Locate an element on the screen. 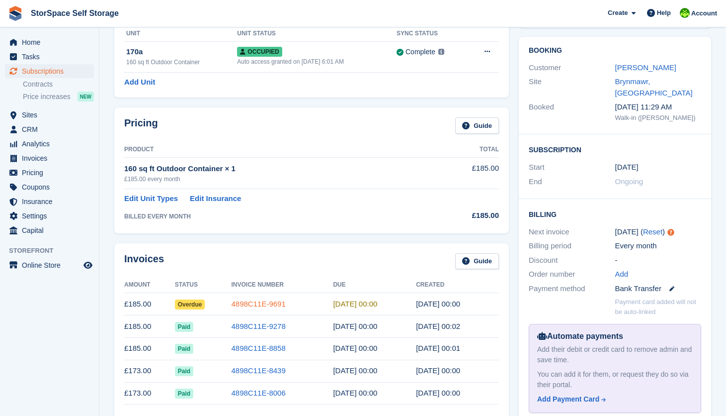 The width and height of the screenshot is (726, 416). a: Reset is located at coordinates (653, 231).